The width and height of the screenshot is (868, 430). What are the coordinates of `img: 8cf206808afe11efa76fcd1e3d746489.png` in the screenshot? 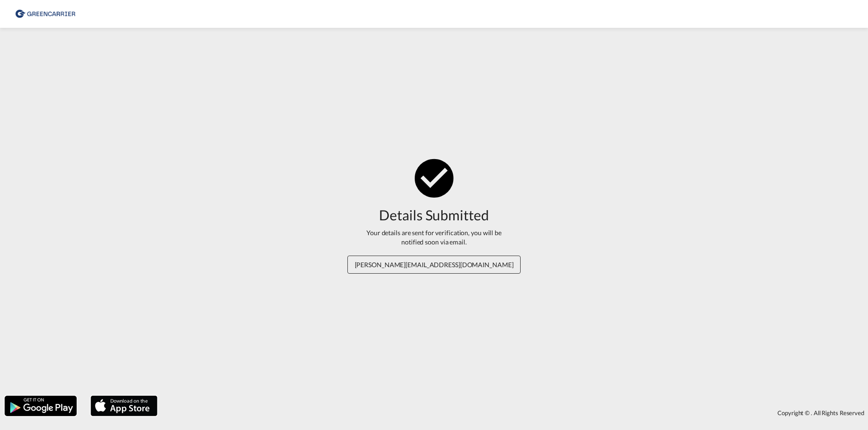 It's located at (45, 14).